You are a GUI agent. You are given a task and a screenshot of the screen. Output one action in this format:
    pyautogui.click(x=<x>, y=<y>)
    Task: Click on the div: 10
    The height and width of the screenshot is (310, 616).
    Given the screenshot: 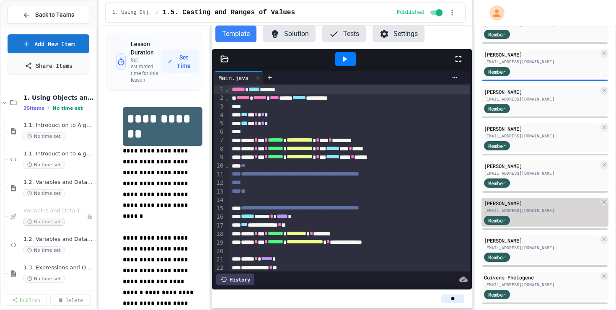 What is the action you would take?
    pyautogui.click(x=219, y=166)
    